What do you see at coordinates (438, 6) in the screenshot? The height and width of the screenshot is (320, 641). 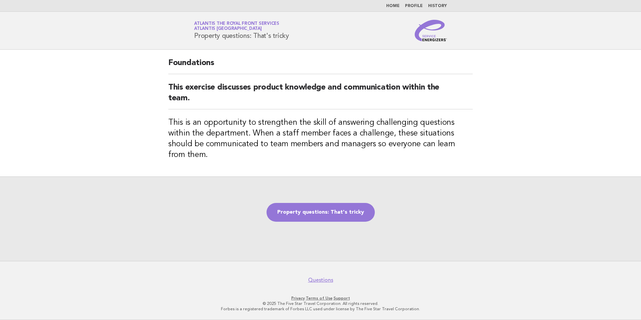 I see `a: History` at bounding box center [438, 6].